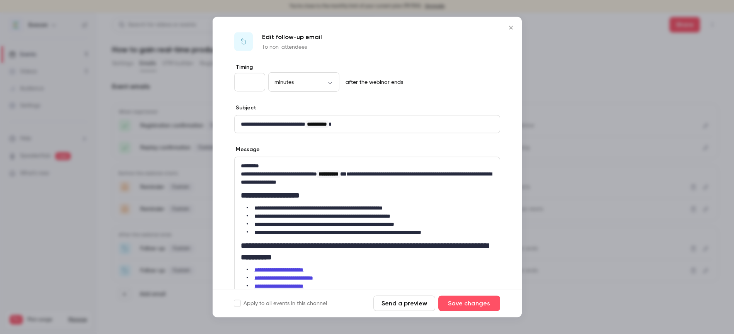 The width and height of the screenshot is (734, 334). What do you see at coordinates (367, 67) in the screenshot?
I see `label: Timing` at bounding box center [367, 67].